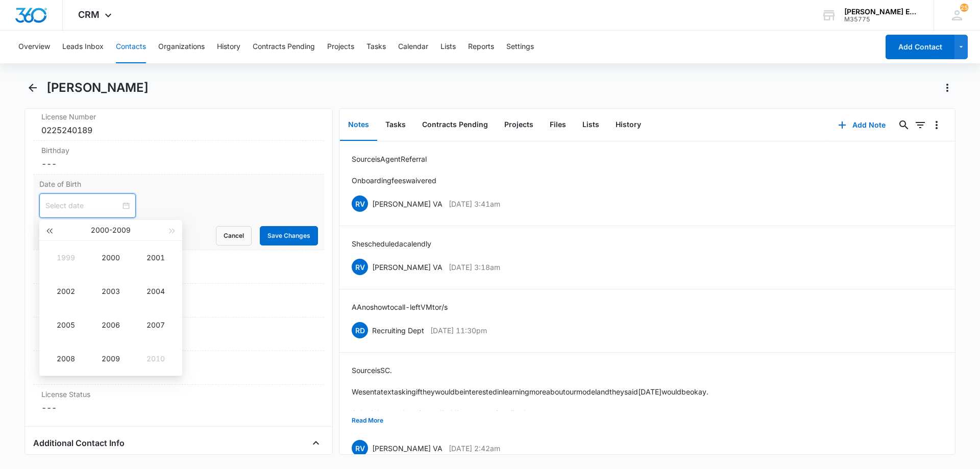 Image resolution: width=980 pixels, height=469 pixels. Describe the element at coordinates (391, 244) in the screenshot. I see `p: She scheduled a calendly` at that location.